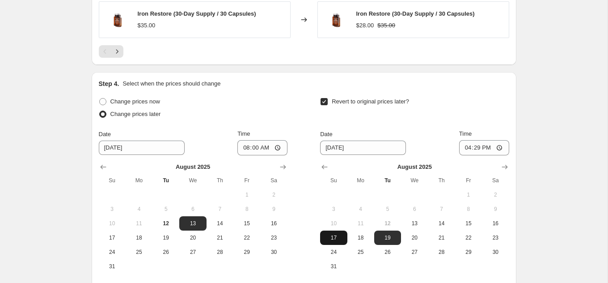  What do you see at coordinates (274, 252) in the screenshot?
I see `button: Saturday August 30 2025` at bounding box center [274, 252].